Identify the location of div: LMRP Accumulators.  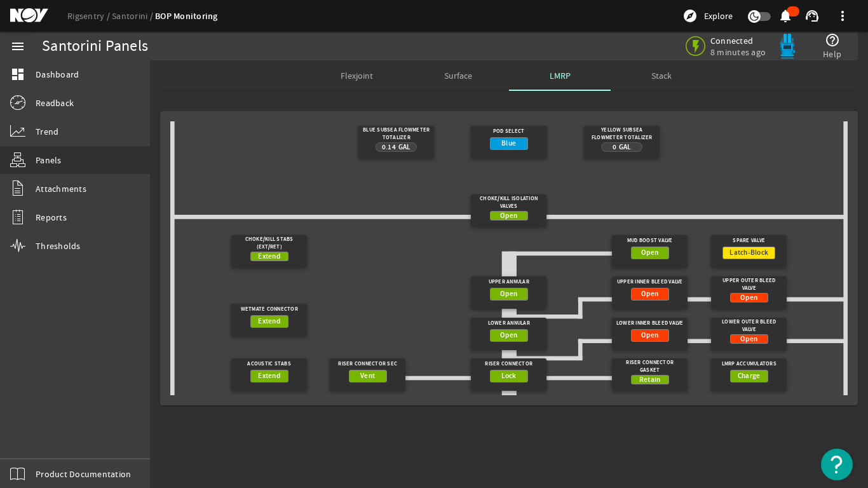
(748, 364).